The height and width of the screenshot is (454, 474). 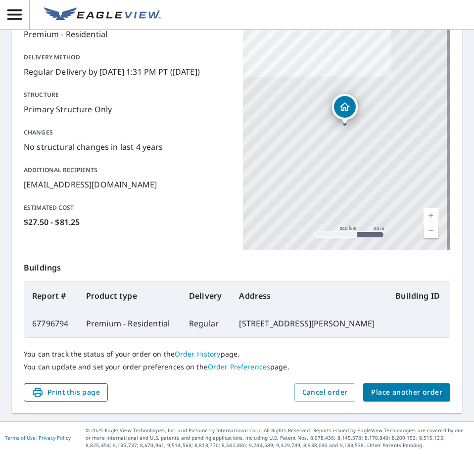 What do you see at coordinates (20, 438) in the screenshot?
I see `a: Terms of Use` at bounding box center [20, 438].